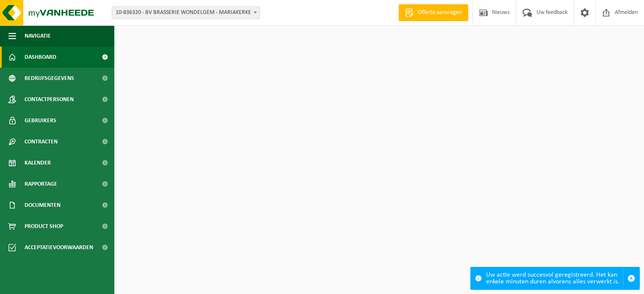  What do you see at coordinates (49, 99) in the screenshot?
I see `span: Contactpersonen` at bounding box center [49, 99].